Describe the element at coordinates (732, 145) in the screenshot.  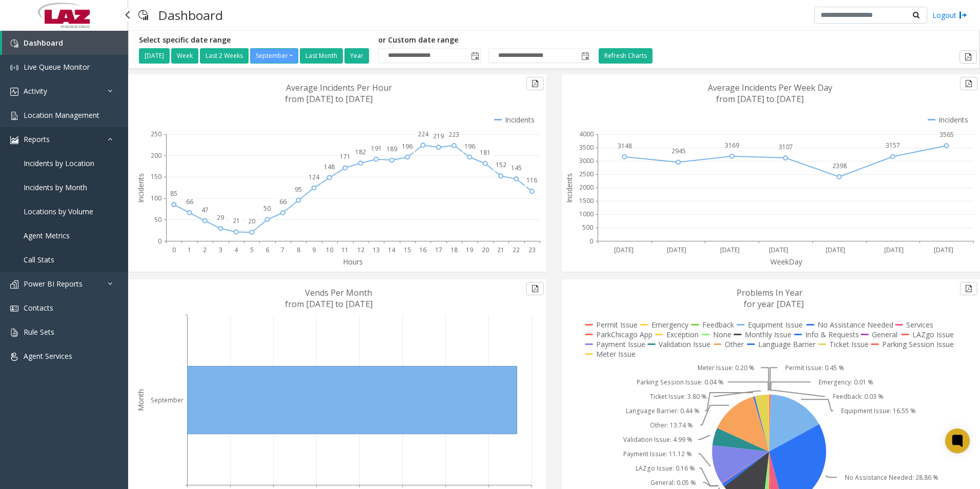
I see `text: 3169` at that location.